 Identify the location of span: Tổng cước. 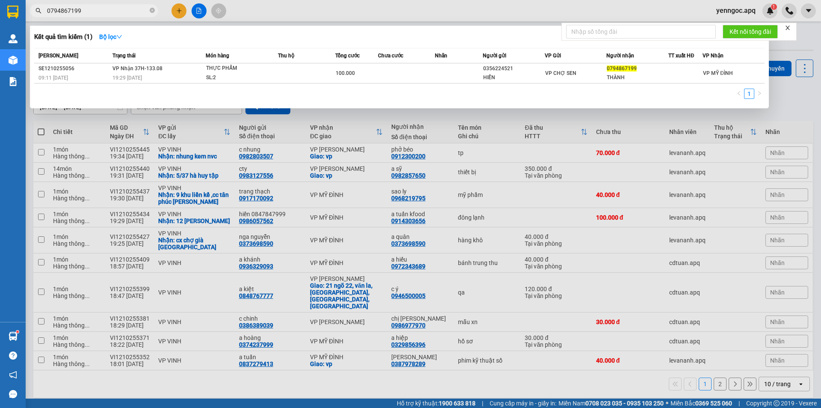
(347, 56).